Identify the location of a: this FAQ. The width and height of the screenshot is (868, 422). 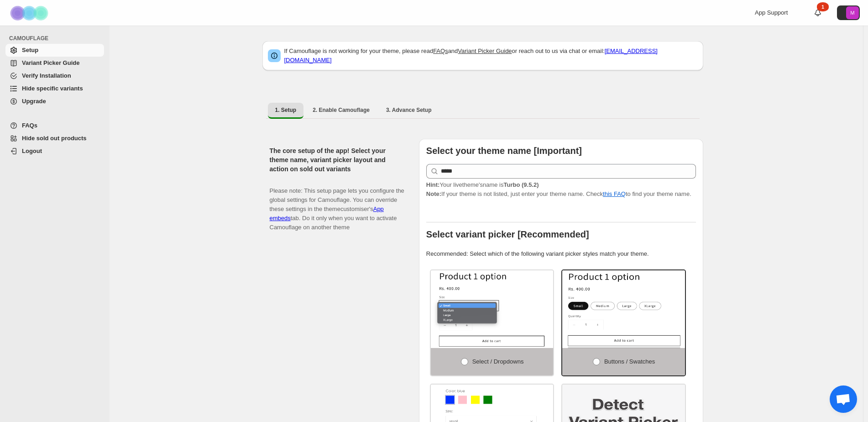
(614, 194).